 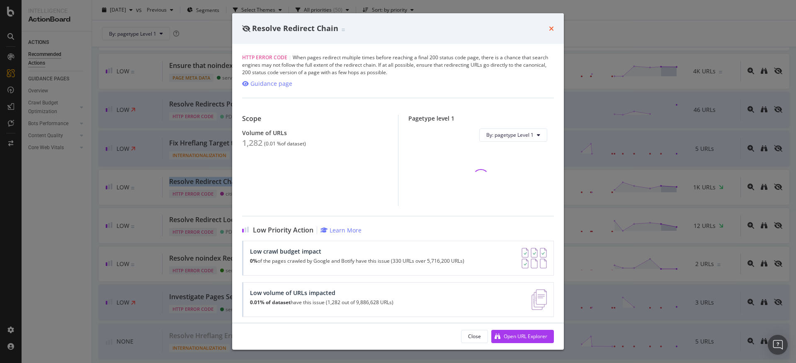 I want to click on span: Low Priority Action, so click(x=283, y=230).